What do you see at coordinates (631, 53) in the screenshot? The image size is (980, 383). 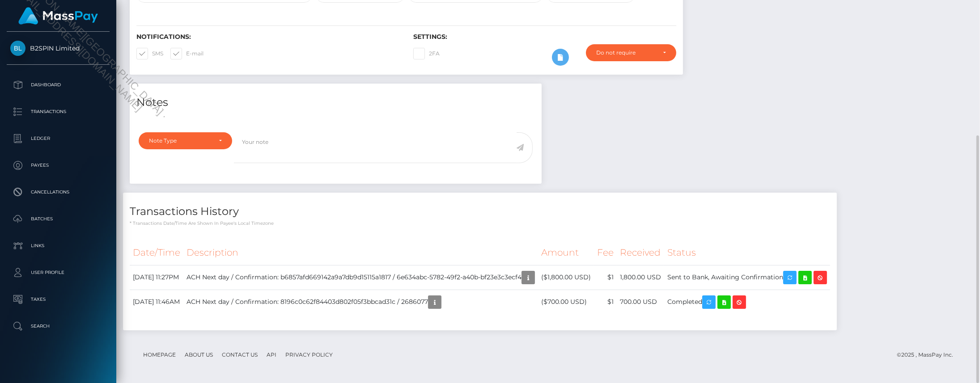 I see `button: Do not require` at bounding box center [631, 53].